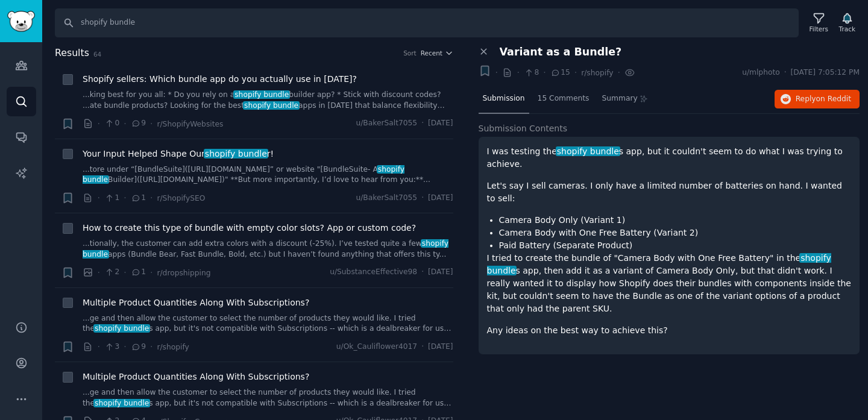  Describe the element at coordinates (178, 154) in the screenshot. I see `a: Your Input Helped Shape Ourshopify bundler!` at that location.